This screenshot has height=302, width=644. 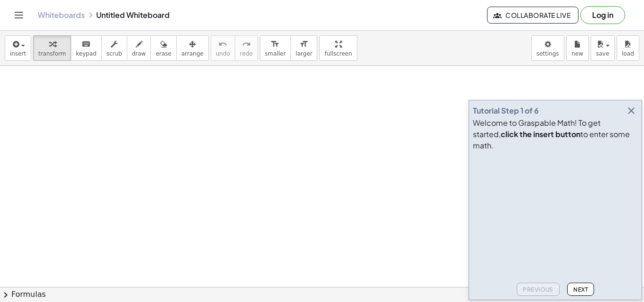 What do you see at coordinates (223, 54) in the screenshot?
I see `span: undo` at bounding box center [223, 54].